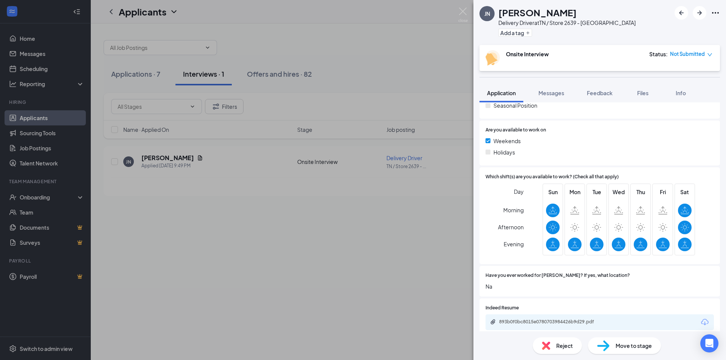 This screenshot has height=360, width=726. What do you see at coordinates (514, 244) in the screenshot?
I see `span: Evening` at bounding box center [514, 244].